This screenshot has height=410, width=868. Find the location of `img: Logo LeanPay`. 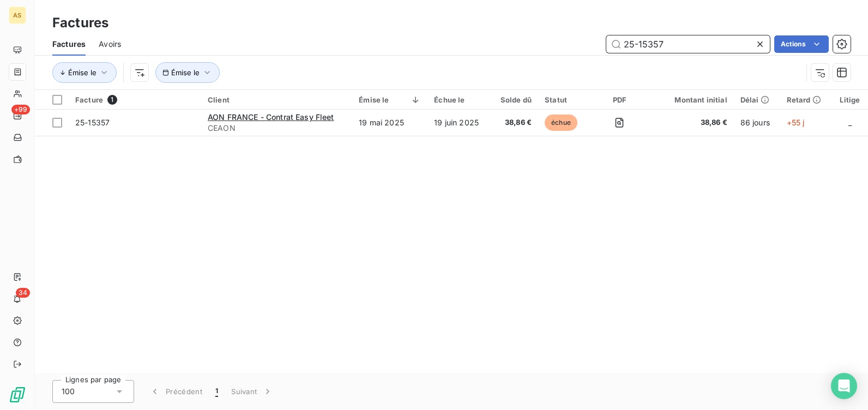

img: Logo LeanPay is located at coordinates (17, 395).